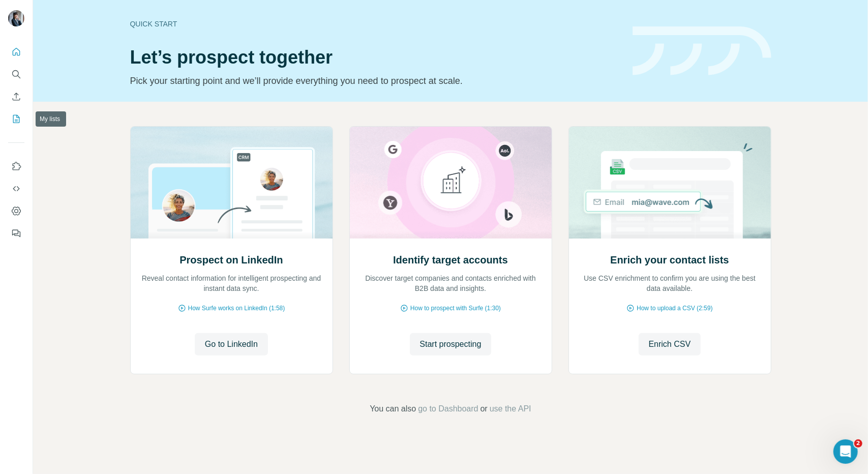  I want to click on h1: Let’s prospect together, so click(375, 58).